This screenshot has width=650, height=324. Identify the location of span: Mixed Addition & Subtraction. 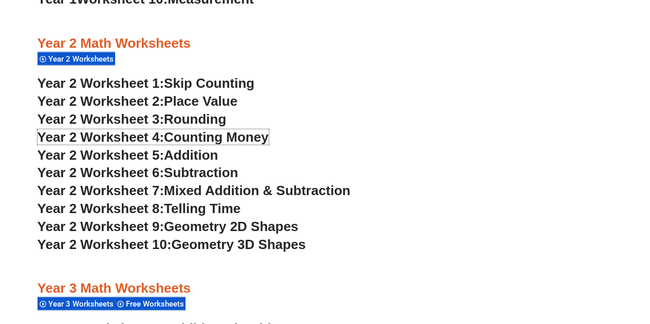
(257, 191).